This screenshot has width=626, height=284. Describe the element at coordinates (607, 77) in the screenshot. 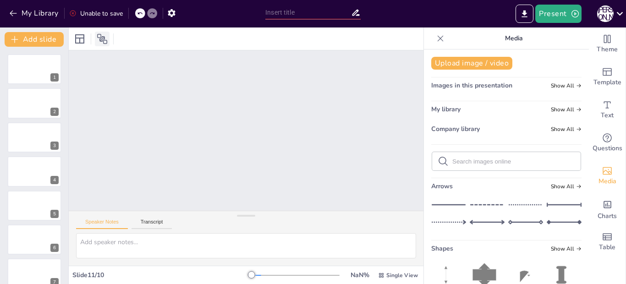

I see `div: Add ready made slides` at that location.